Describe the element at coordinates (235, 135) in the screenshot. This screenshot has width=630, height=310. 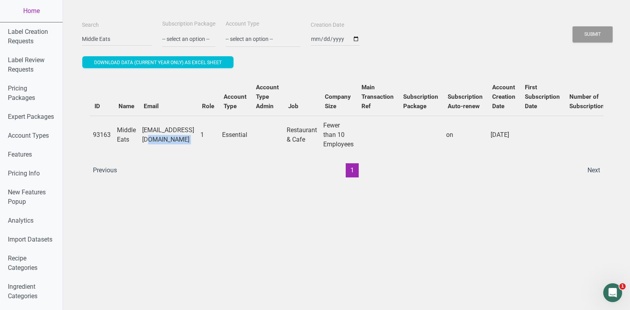
I see `td: Essential` at that location.